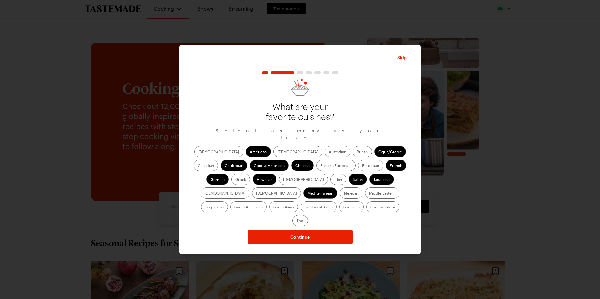  What do you see at coordinates (321, 193) in the screenshot?
I see `label: Mediterranean` at bounding box center [321, 193].